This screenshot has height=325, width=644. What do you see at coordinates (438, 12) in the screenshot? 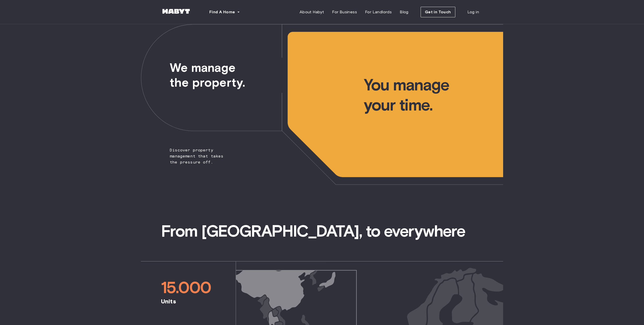
I see `span: Get in Touch` at bounding box center [438, 12].